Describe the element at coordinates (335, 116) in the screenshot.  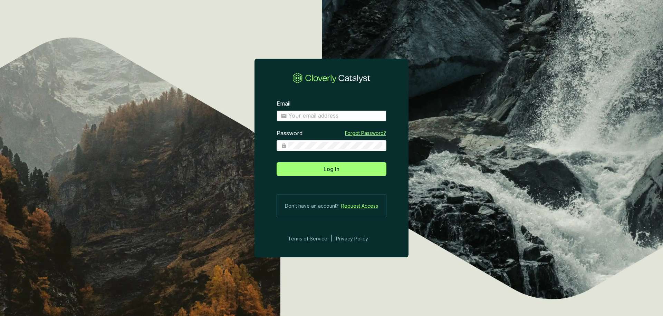
I see `input: Email` at that location.